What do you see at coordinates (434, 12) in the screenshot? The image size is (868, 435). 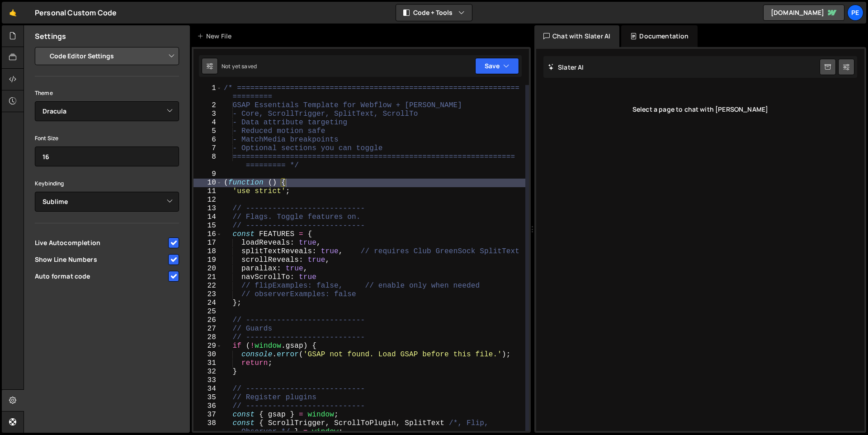 I see `button: Code + Tools` at bounding box center [434, 12].